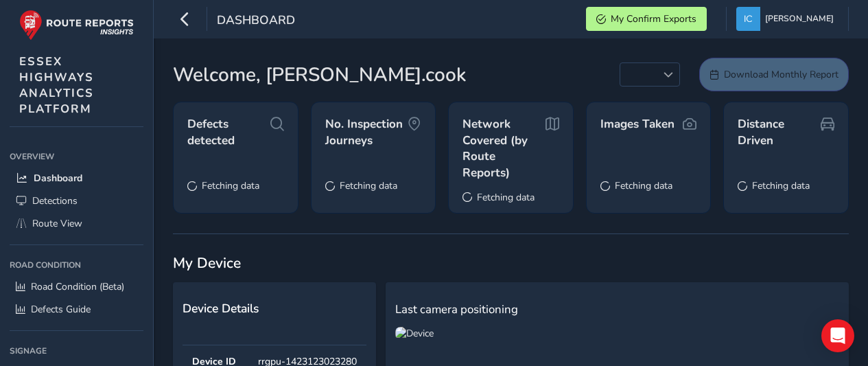  Describe the element at coordinates (55, 200) in the screenshot. I see `span: Detections` at that location.